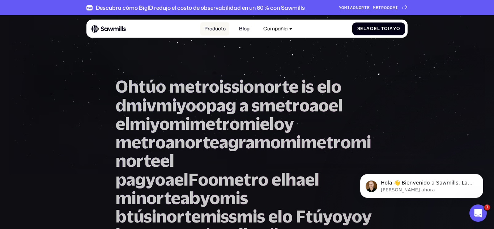 The image size is (494, 229). I want to click on font: pag, so click(131, 179).